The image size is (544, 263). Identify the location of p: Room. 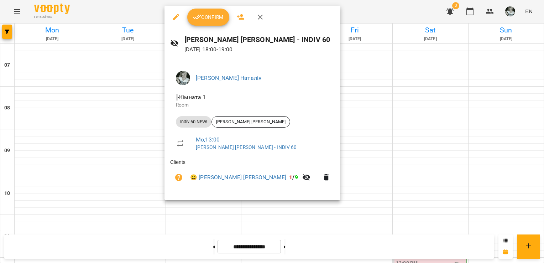
(252, 105).